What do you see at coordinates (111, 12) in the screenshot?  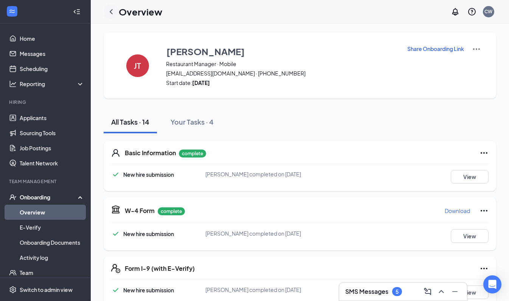 I see `svg: ChevronLeft` at bounding box center [111, 12].